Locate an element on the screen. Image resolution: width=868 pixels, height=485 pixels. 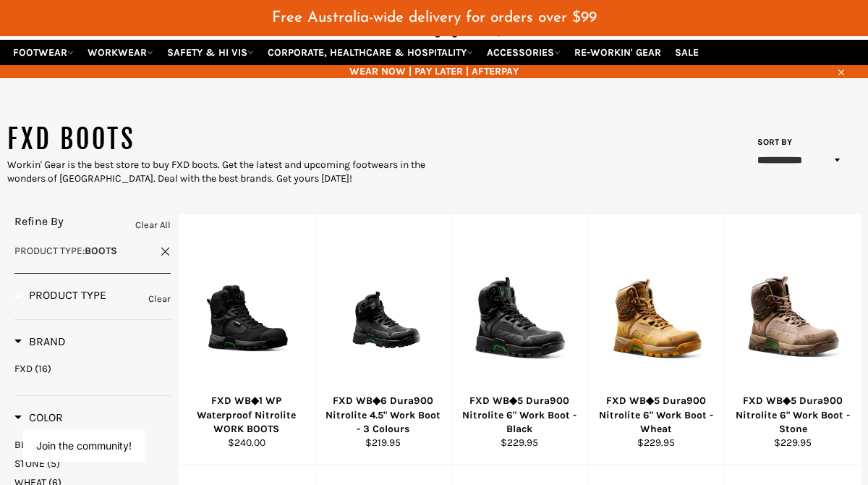
span: WEAR NOW | PAY LATER | AFTERPAY is located at coordinates (434, 71).